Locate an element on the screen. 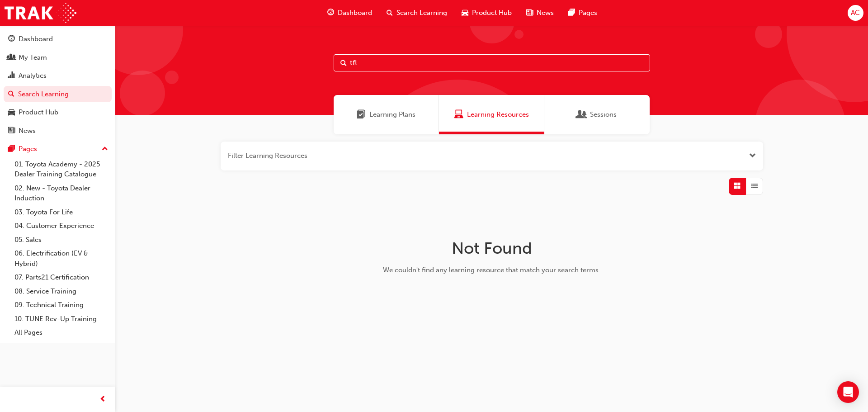 This screenshot has height=412, width=868. a: 01. Toyota Academy - 2025 Dealer Training Catalogue is located at coordinates (61, 169).